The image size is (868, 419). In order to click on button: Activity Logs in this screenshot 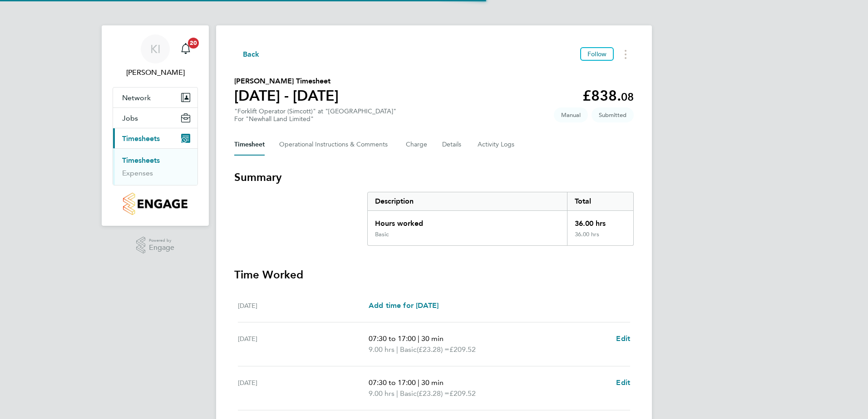, I will do `click(497, 145)`.